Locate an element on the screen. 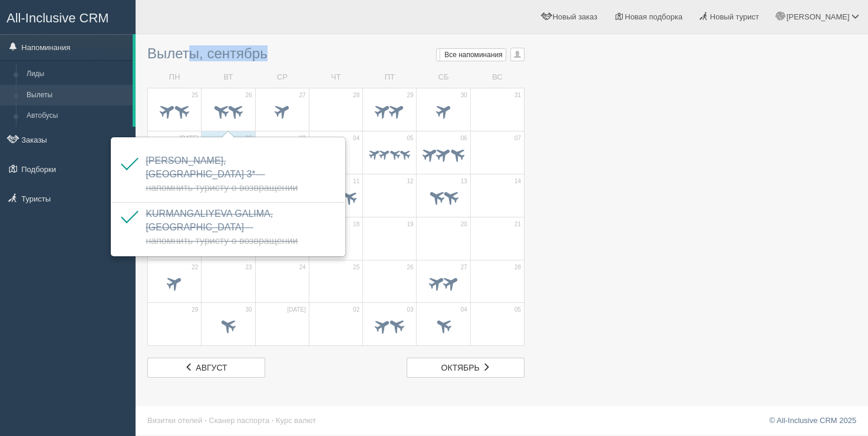 This screenshot has height=436, width=868. a: Курс валют is located at coordinates (296, 420).